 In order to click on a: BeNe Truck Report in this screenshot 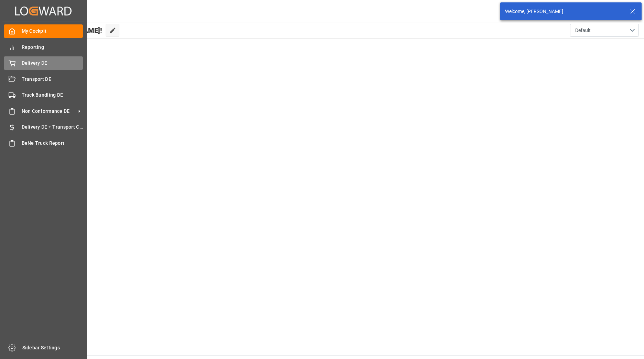, I will do `click(43, 143)`.